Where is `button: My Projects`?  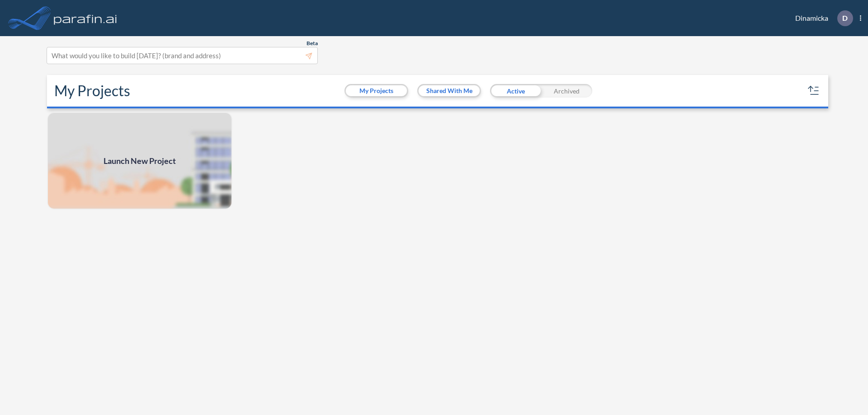
button: My Projects is located at coordinates (376, 91).